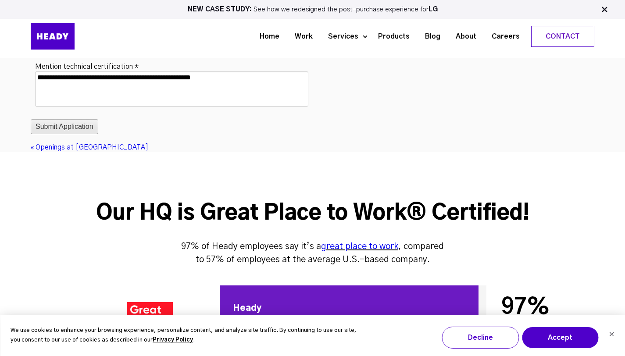  I want to click on strong: NEW CASE STUDY:, so click(221, 9).